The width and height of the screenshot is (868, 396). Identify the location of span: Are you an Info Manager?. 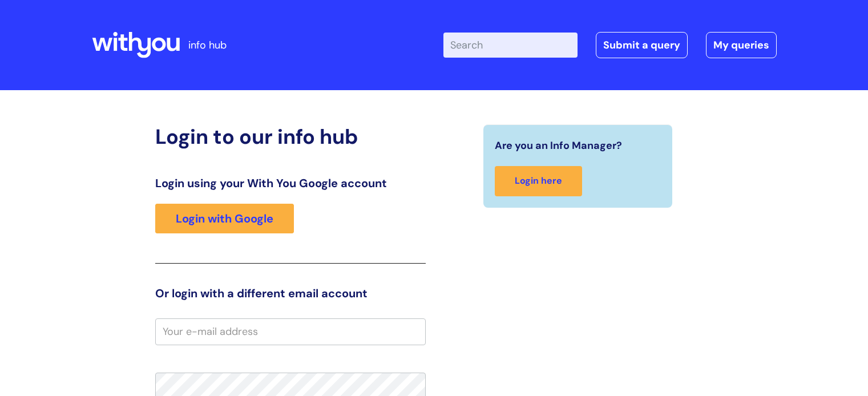
(558, 145).